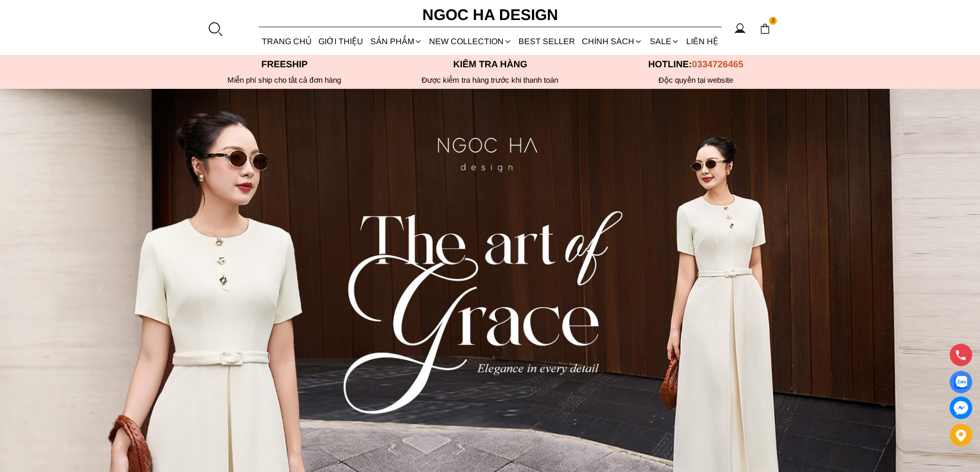 This screenshot has width=980, height=472. What do you see at coordinates (396, 41) in the screenshot?
I see `div: SẢN PHẨM` at bounding box center [396, 41].